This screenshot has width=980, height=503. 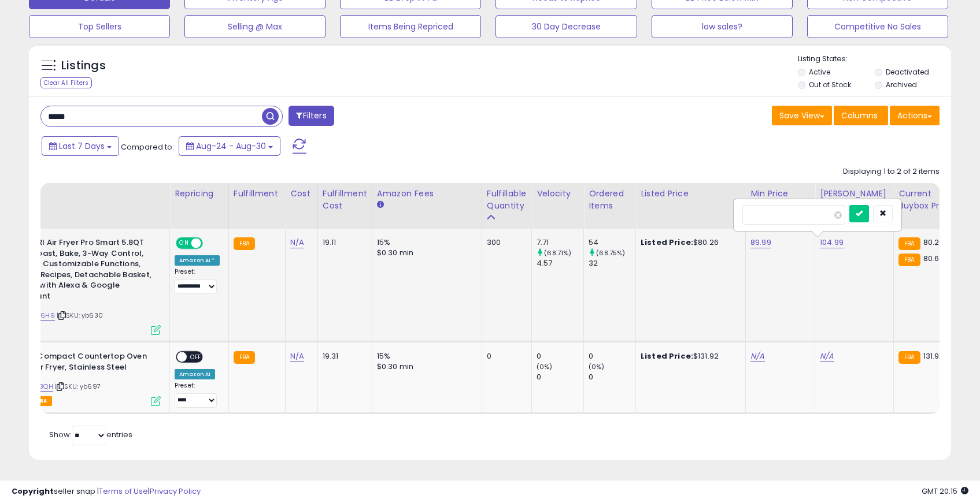 What do you see at coordinates (907, 72) in the screenshot?
I see `label: Deactivated` at bounding box center [907, 72].